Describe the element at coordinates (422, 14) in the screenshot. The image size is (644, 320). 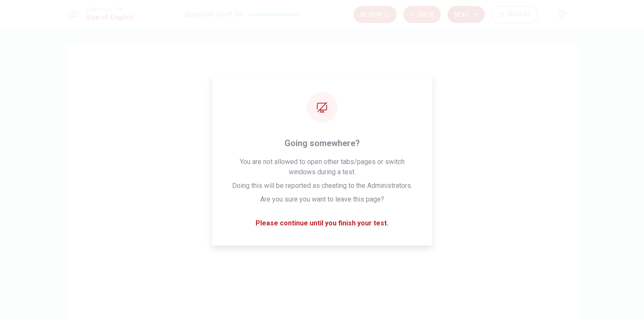
I see `button: Back` at that location.